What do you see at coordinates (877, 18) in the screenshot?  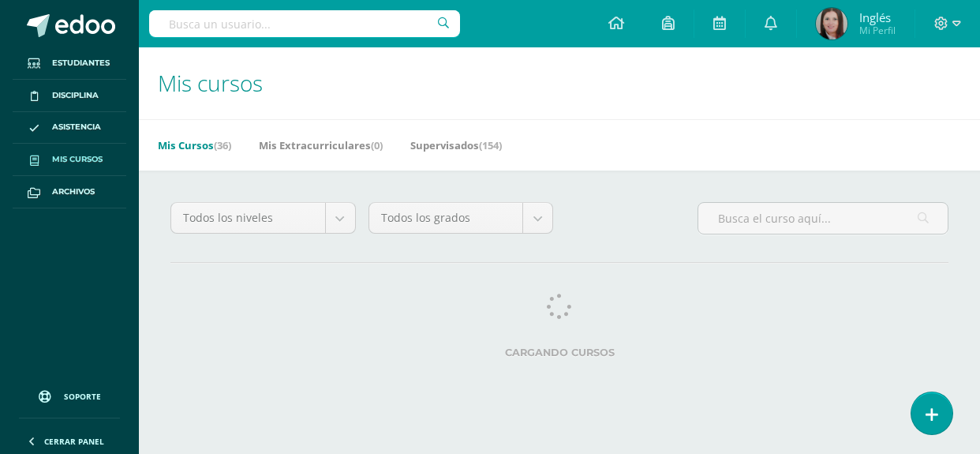 I see `span: Inglés` at bounding box center [877, 18].